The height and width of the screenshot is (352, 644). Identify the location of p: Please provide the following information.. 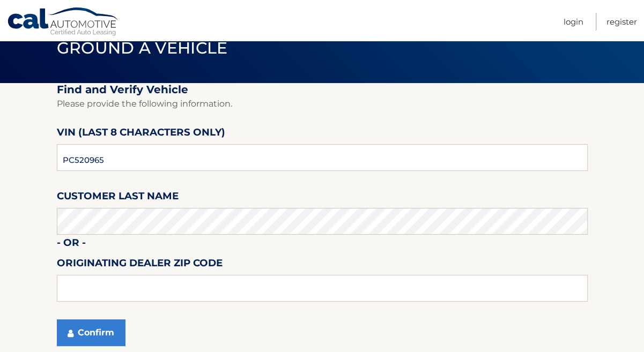
(322, 104).